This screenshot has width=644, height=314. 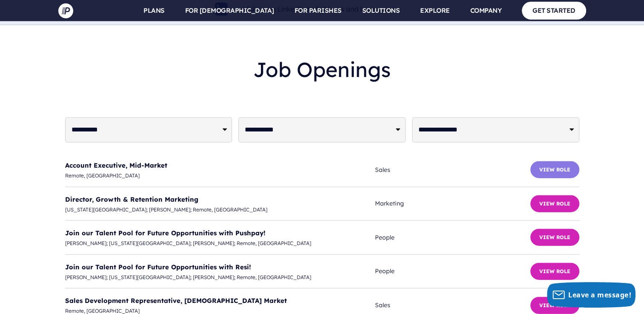 What do you see at coordinates (599, 295) in the screenshot?
I see `span: Leave a message!` at bounding box center [599, 295].